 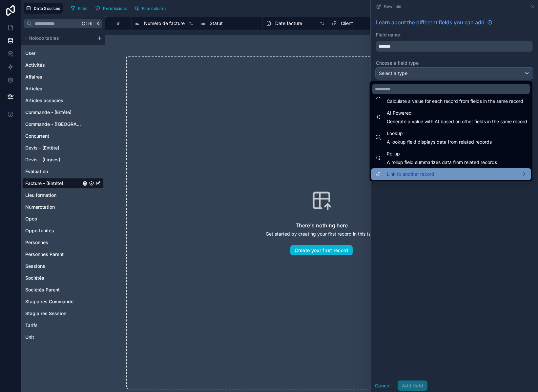 I want to click on div: User, so click(x=63, y=53).